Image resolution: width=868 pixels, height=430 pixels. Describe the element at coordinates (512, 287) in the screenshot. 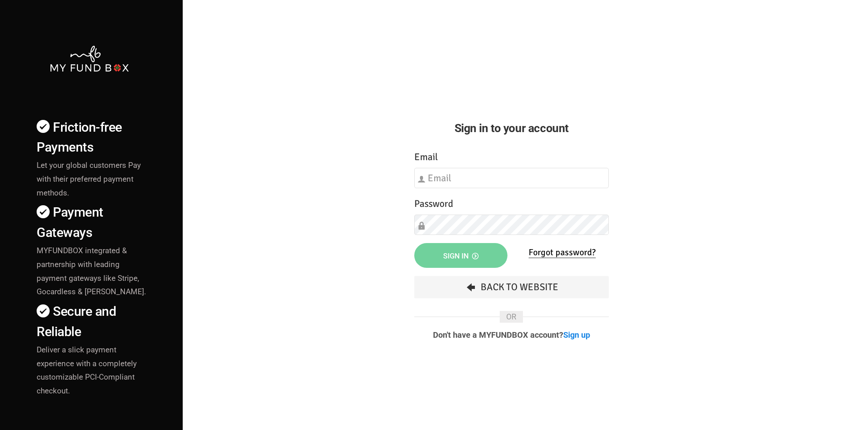

I see `a: Back To Website` at that location.